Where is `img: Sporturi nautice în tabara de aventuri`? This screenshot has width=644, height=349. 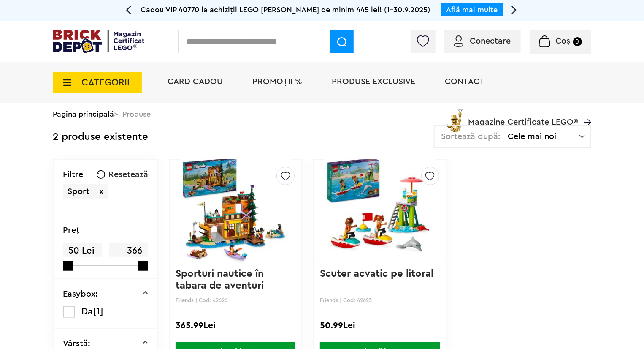 img: Sporturi nautice în tabara de aventuri is located at coordinates (235, 211).